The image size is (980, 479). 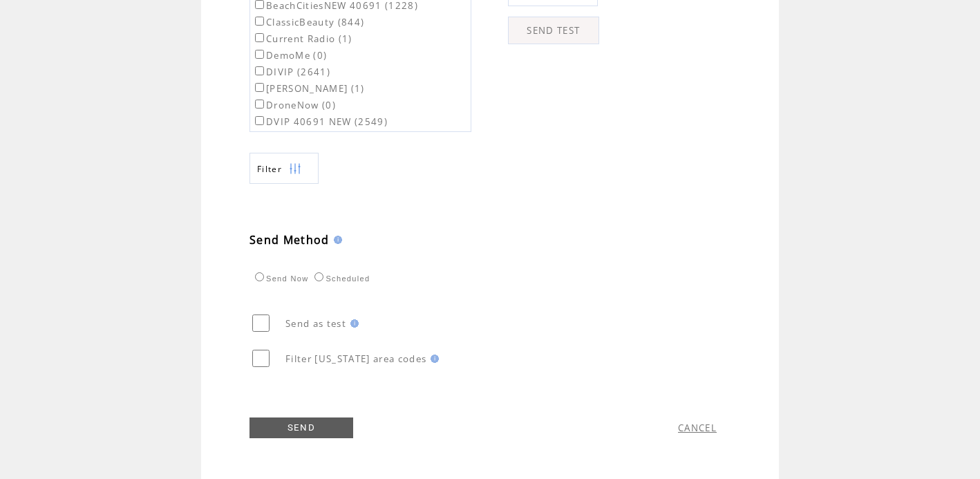 What do you see at coordinates (294, 105) in the screenshot?
I see `label: DroneNow (0)` at bounding box center [294, 105].